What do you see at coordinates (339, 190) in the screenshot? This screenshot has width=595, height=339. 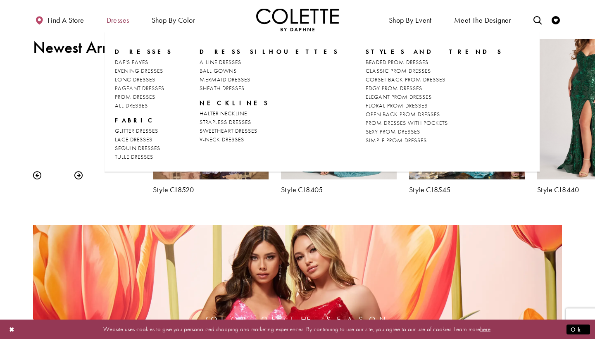 I see `a: Style CL8405` at bounding box center [339, 190].